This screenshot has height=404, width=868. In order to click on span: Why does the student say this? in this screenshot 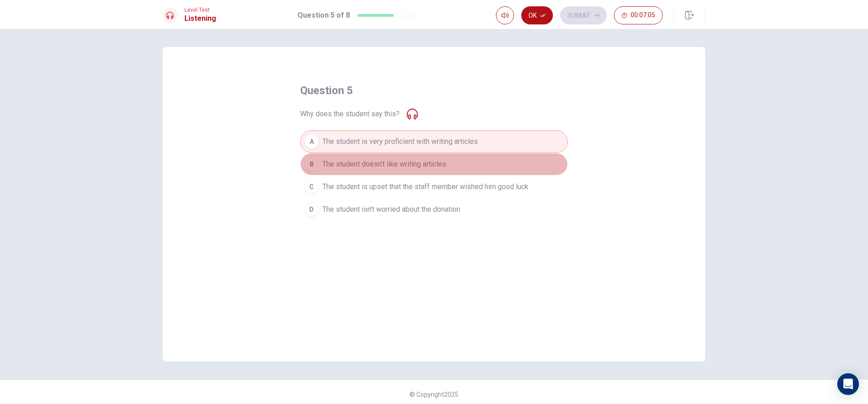, I will do `click(350, 114)`.